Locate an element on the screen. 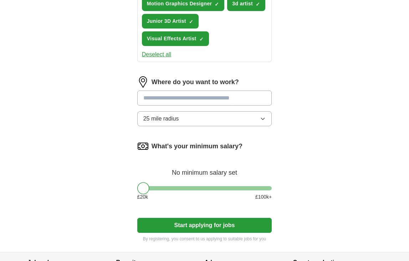 Image resolution: width=409 pixels, height=261 pixels. button: Start applying for jobs is located at coordinates (205, 225).